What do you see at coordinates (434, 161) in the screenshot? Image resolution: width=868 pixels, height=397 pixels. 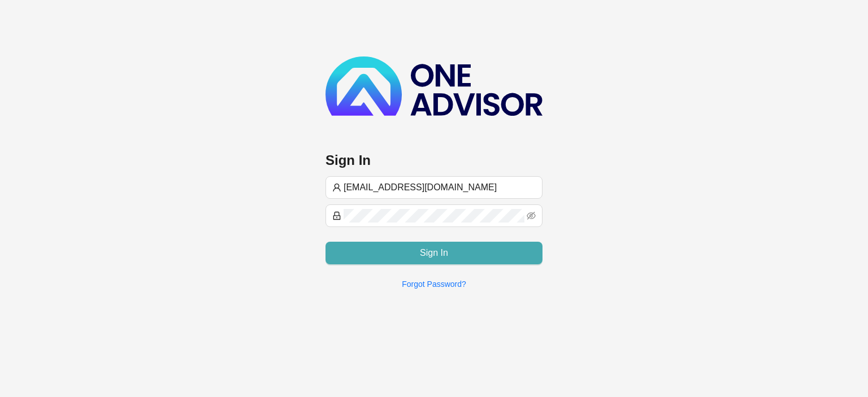 I see `h3: Sign In` at bounding box center [434, 161].